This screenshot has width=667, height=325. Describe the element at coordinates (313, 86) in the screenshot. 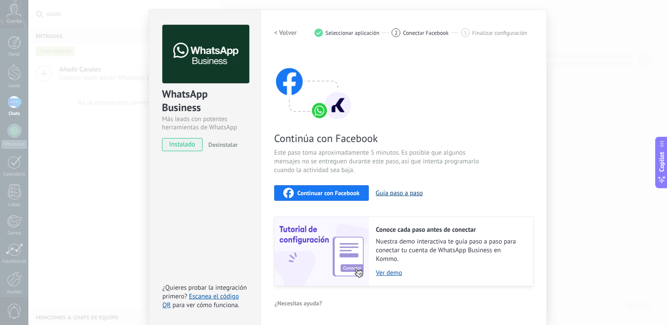

I see `img: connect with facebook` at that location.